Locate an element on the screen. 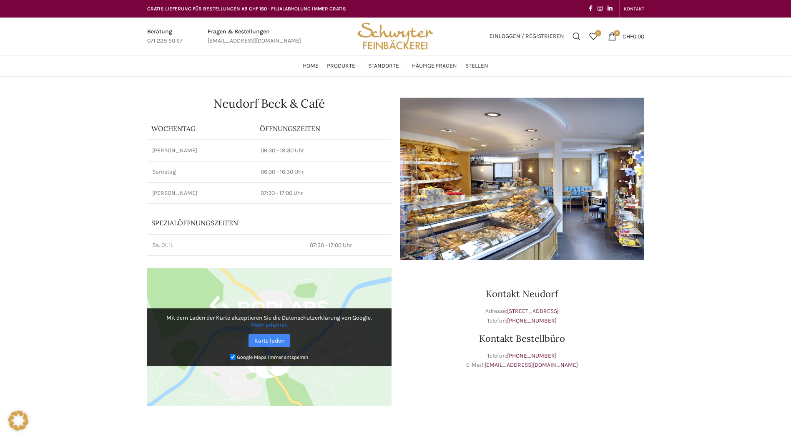 The height and width of the screenshot is (439, 791). a: Site logo is located at coordinates (395, 35).